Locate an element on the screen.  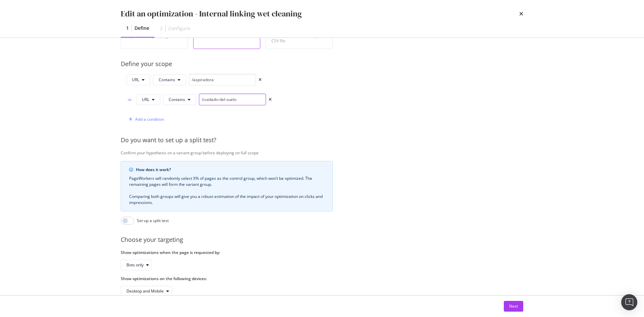
div: or is located at coordinates (130, 99).